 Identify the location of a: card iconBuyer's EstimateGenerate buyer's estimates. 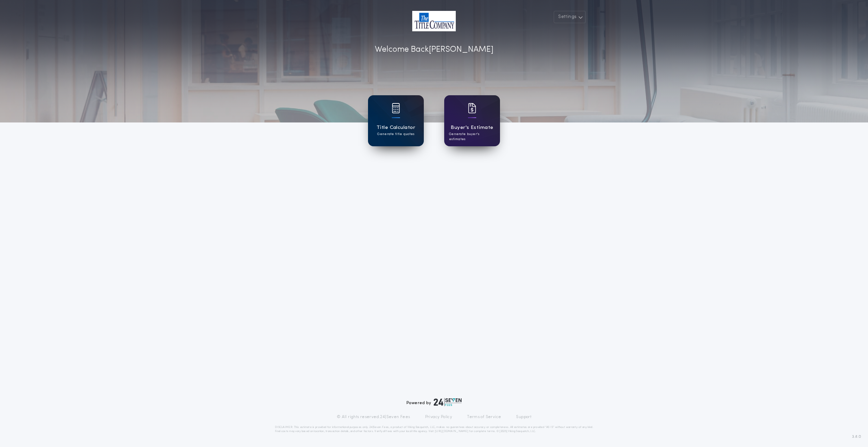
(472, 121).